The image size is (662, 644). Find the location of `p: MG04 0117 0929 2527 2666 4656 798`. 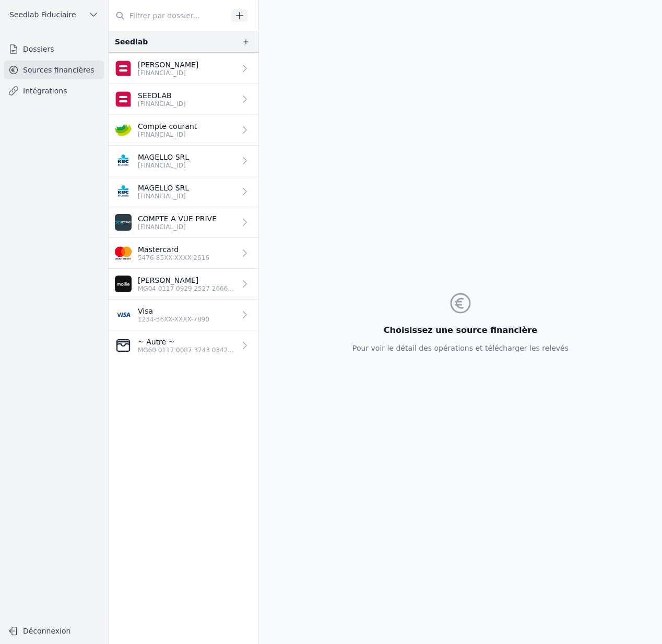

p: MG04 0117 0929 2527 2666 4656 798 is located at coordinates (186, 288).